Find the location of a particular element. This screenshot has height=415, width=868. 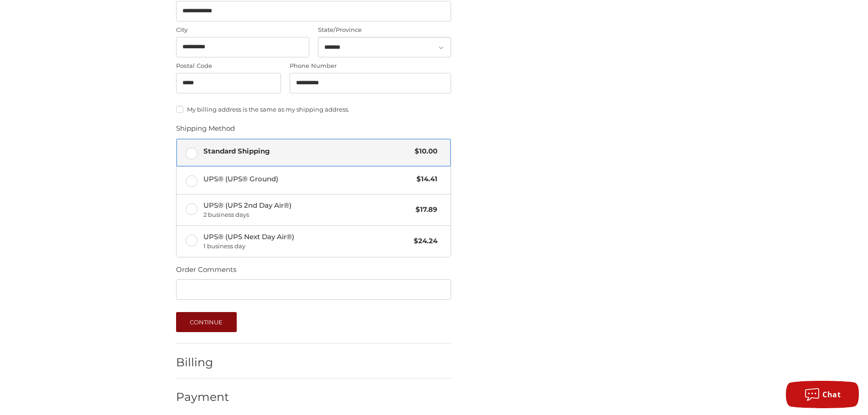

span: $10.00 is located at coordinates (424, 152).